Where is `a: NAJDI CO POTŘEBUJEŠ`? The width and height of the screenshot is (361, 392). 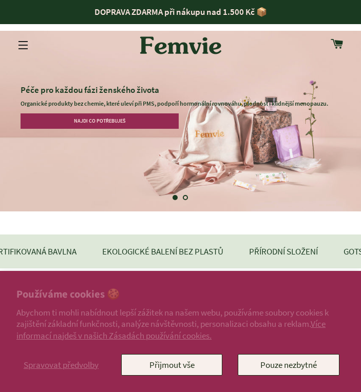
a: NAJDI CO POTŘEBUJEŠ is located at coordinates (99, 121).